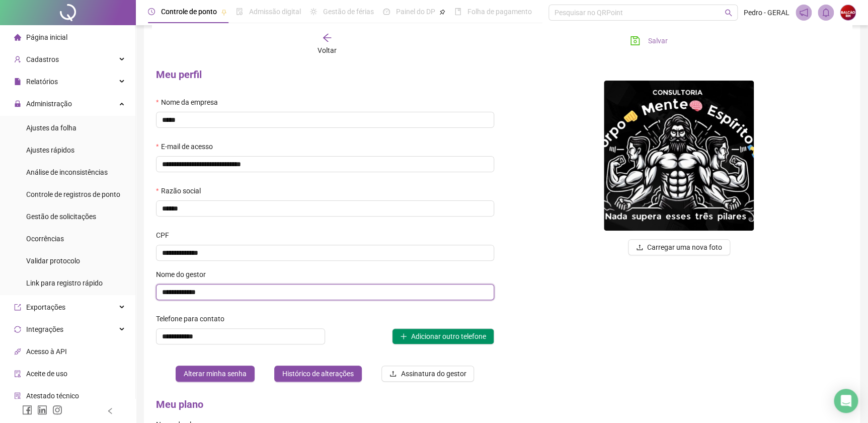  Describe the element at coordinates (49, 103) in the screenshot. I see `span: Administração` at that location.